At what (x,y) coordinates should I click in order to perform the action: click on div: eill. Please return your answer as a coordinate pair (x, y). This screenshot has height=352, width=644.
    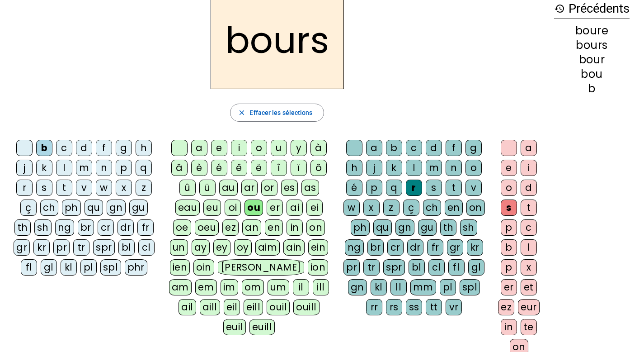
    Looking at the image, I should click on (253, 307).